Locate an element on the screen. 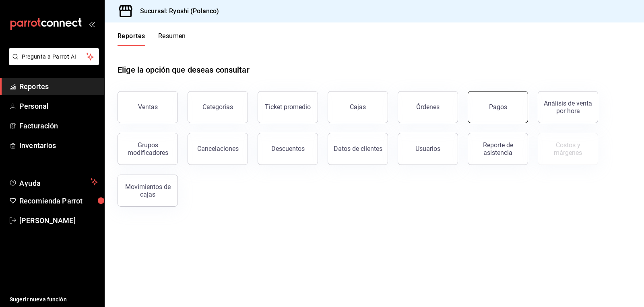 The height and width of the screenshot is (307, 644). button: Ventas is located at coordinates (148, 107).